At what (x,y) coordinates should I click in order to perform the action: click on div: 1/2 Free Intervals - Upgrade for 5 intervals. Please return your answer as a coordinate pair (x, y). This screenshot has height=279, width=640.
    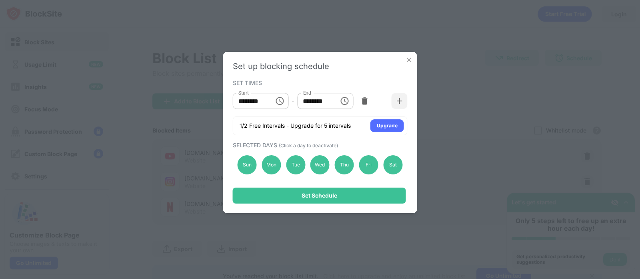
    Looking at the image, I should click on (295, 126).